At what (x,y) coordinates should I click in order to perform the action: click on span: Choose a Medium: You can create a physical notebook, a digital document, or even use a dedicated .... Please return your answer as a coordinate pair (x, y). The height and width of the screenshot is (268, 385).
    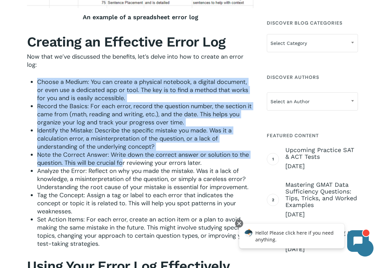
    Looking at the image, I should click on (142, 90).